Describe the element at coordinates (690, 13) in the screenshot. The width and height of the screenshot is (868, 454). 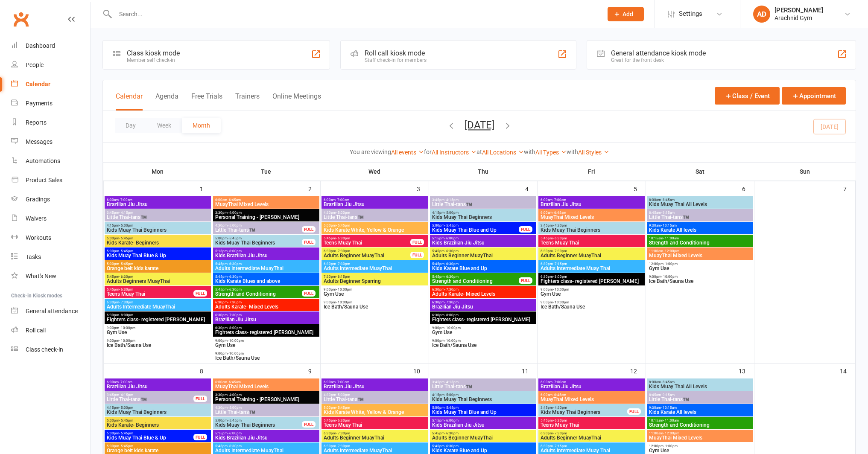
I see `span: Settings` at that location.